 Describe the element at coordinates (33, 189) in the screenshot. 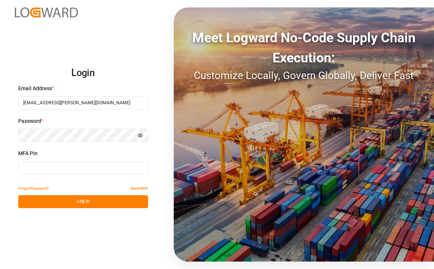

I see `button: Forgot Password?` at that location.